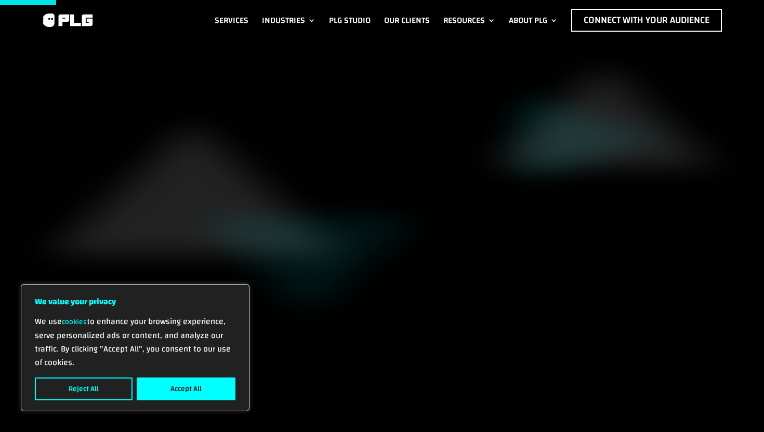 The image size is (764, 432). I want to click on a: Services, so click(231, 20).